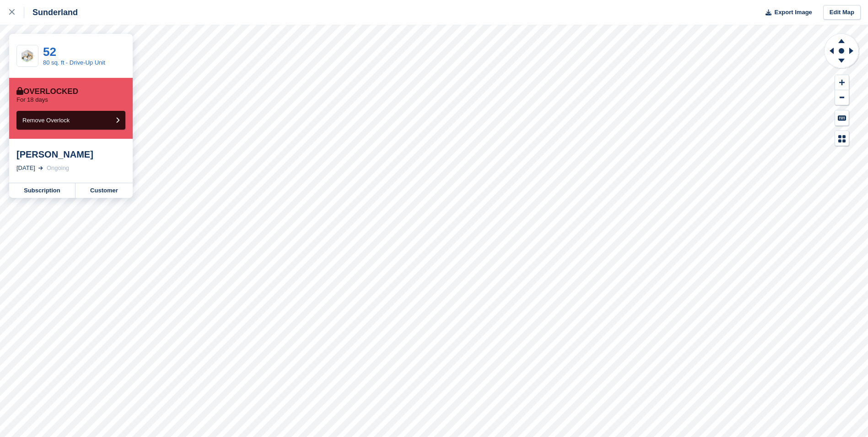 The height and width of the screenshot is (437, 868). Describe the element at coordinates (49, 52) in the screenshot. I see `a: 52` at that location.